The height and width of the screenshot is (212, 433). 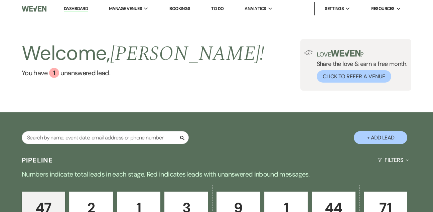 What do you see at coordinates (34, 9) in the screenshot?
I see `img: Weven Logo` at bounding box center [34, 9].